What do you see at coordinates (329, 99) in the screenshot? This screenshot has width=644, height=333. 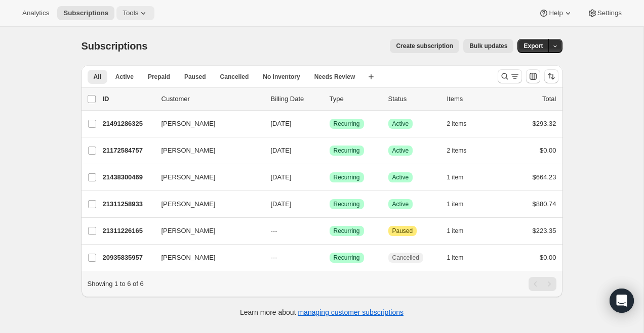 I see `div: IDCustomerBilling DateTypeStatusItemsTotal` at bounding box center [329, 99].